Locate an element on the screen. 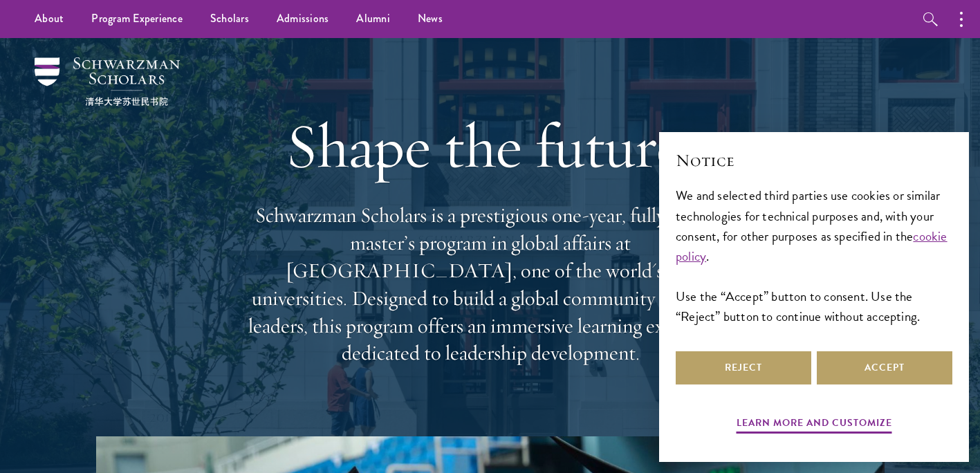 This screenshot has height=473, width=980. p: Schwarzman Scholars is a prestigious one-year, fully funded master’s program in global affairs at... is located at coordinates (490, 284).